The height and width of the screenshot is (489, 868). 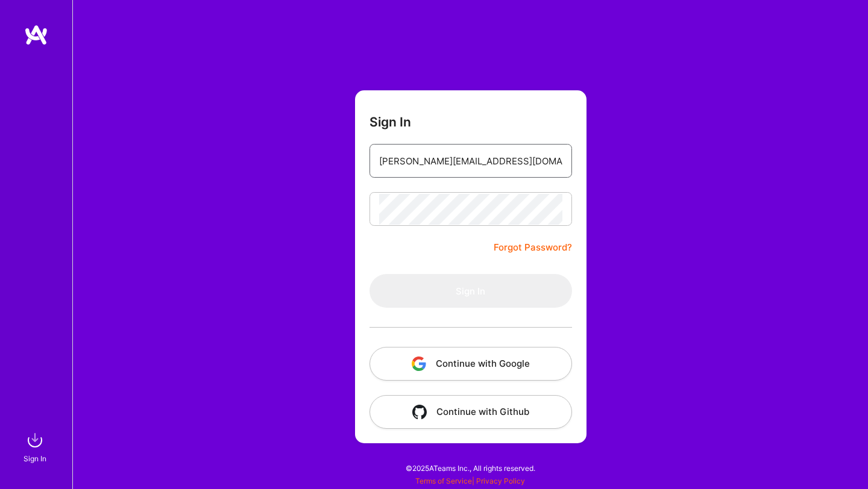 What do you see at coordinates (471, 412) in the screenshot?
I see `button: Continue with Github` at bounding box center [471, 412].